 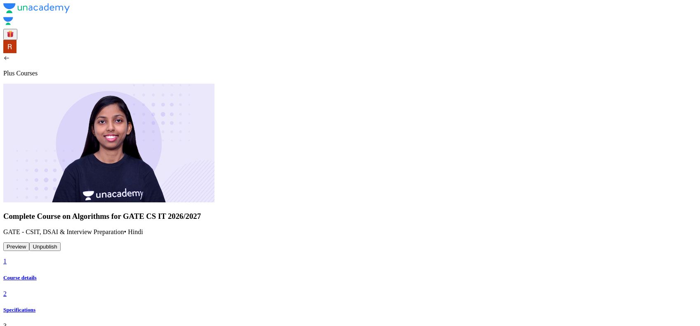 I want to click on h5: Course details, so click(x=350, y=278).